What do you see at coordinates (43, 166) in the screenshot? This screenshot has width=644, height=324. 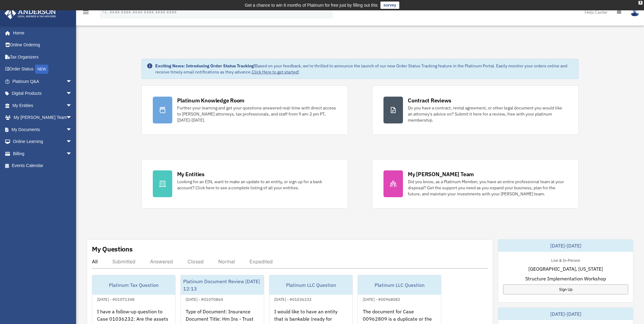 I see `a: Events Calendar` at bounding box center [43, 166].